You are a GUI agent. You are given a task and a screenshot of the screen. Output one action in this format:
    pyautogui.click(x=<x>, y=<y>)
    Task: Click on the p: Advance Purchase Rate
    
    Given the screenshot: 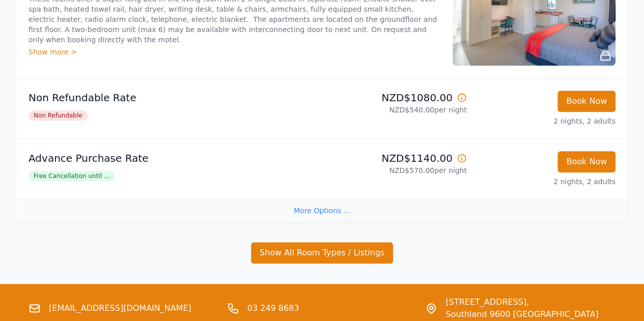 What is the action you would take?
    pyautogui.click(x=173, y=158)
    